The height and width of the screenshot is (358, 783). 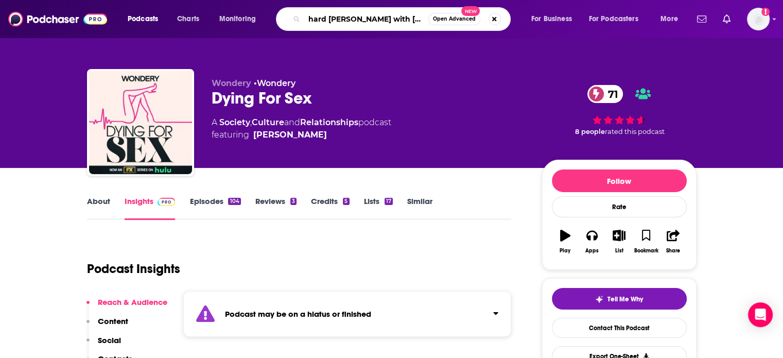 I want to click on span: Monitoring, so click(x=237, y=19).